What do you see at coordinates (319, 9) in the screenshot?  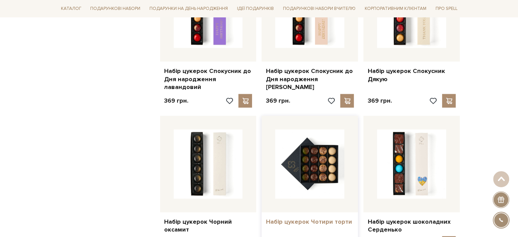 I see `a: Подарункові набори Вчителю` at bounding box center [319, 9].